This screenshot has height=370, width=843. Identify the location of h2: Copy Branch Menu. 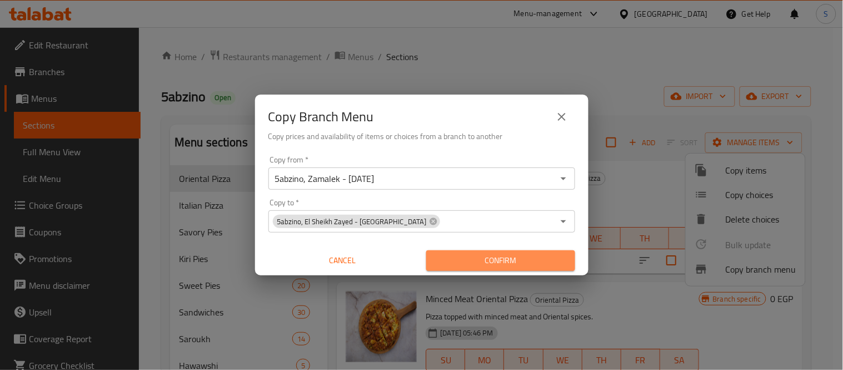
(321, 117).